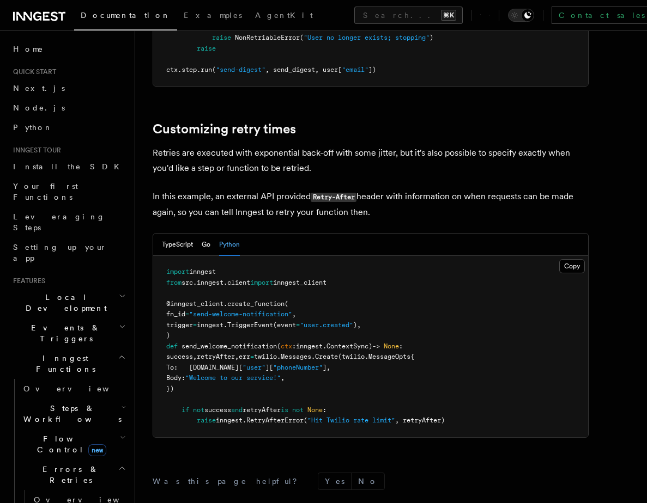 The height and width of the screenshot is (503, 647). Describe the element at coordinates (69, 167) in the screenshot. I see `span: Install the SDK` at that location.